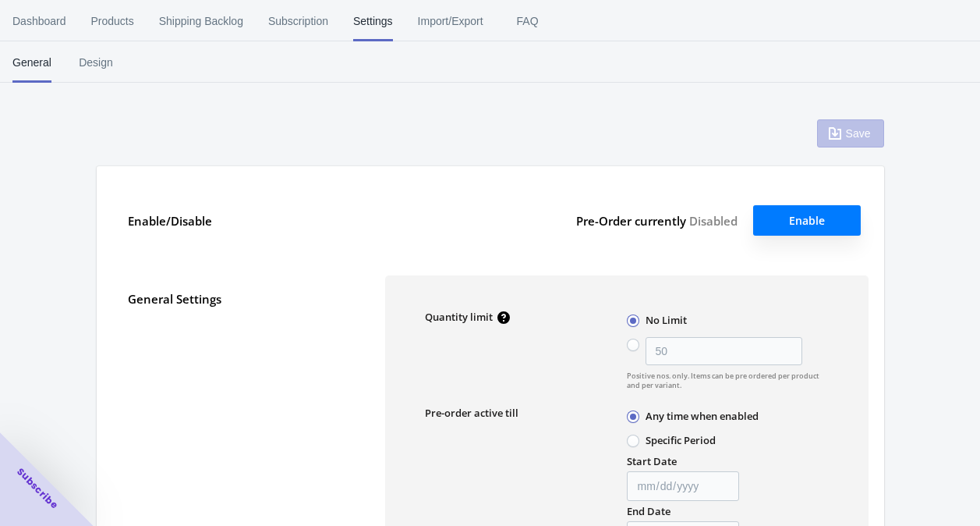 This screenshot has height=526, width=980. Describe the element at coordinates (112, 21) in the screenshot. I see `span: Products` at that location.